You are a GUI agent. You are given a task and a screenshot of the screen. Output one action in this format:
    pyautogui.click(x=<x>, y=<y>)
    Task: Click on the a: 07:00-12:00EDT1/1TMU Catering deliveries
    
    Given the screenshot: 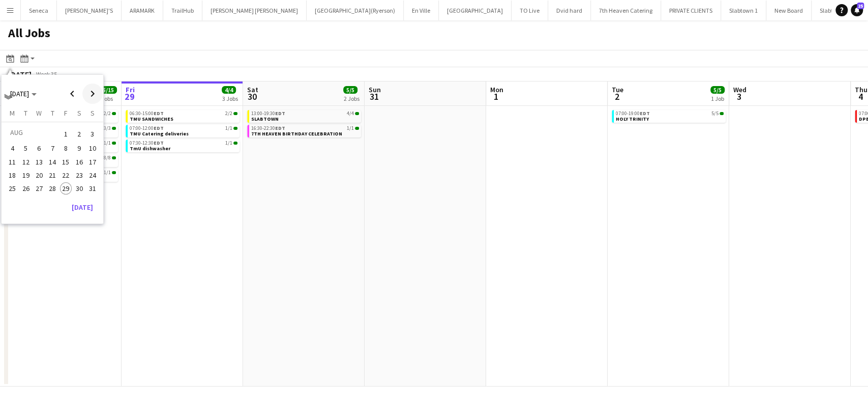 What is the action you would take?
    pyautogui.click(x=183, y=131)
    